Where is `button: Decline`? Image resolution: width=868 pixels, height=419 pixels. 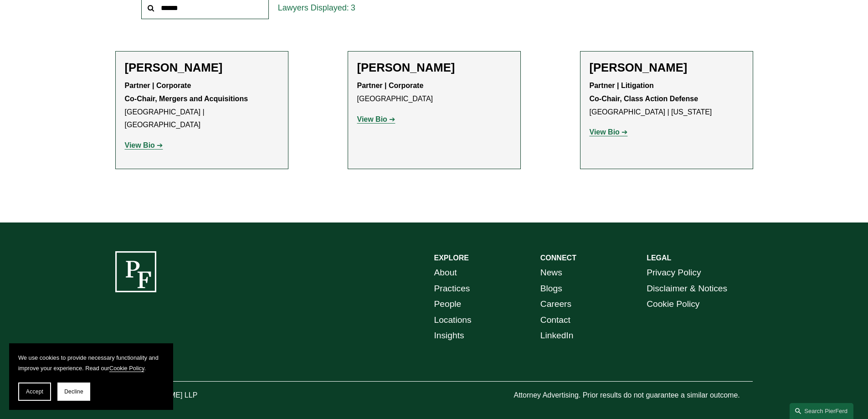
button: Decline is located at coordinates (74, 392).